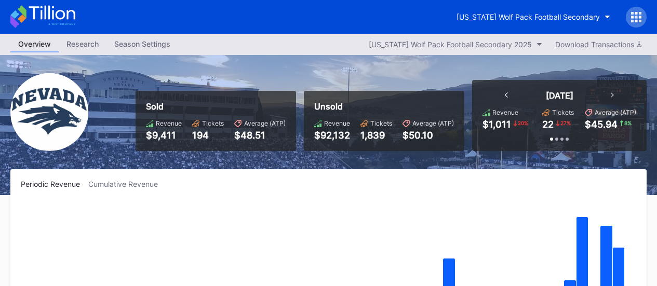 The height and width of the screenshot is (286, 657). I want to click on div: Research, so click(83, 44).